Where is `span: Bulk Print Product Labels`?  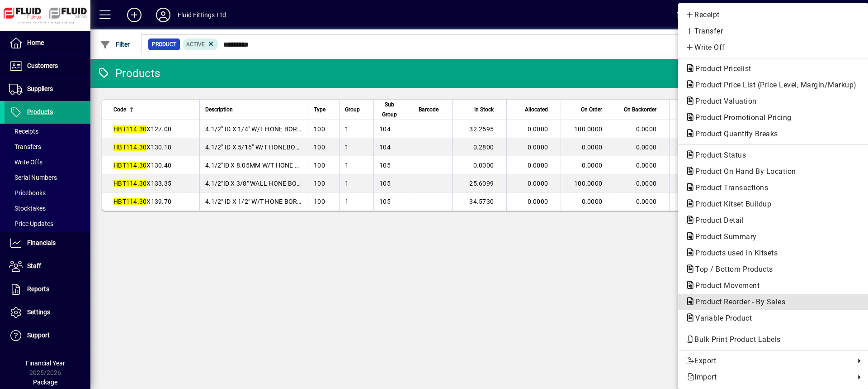
span: Bulk Print Product Labels is located at coordinates (773, 339).